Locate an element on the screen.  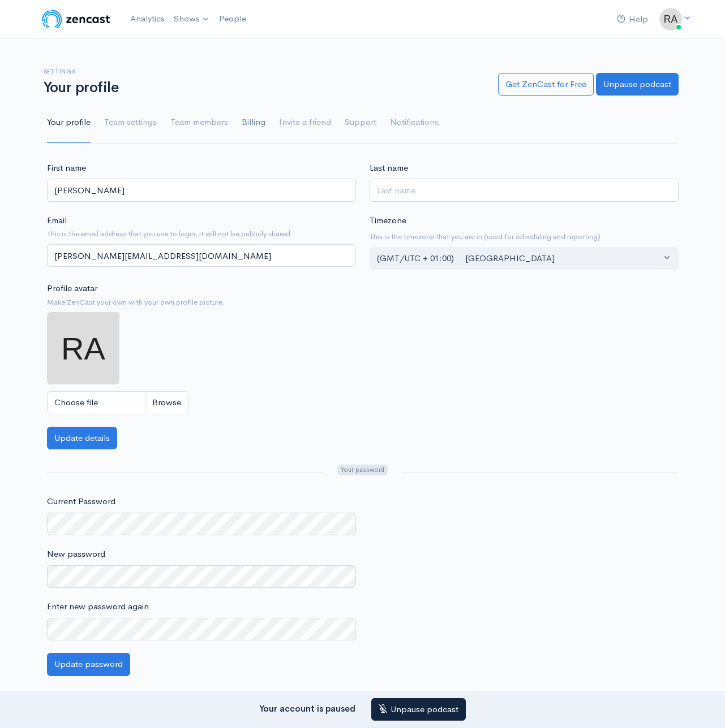
label: Enter new password again is located at coordinates (98, 606).